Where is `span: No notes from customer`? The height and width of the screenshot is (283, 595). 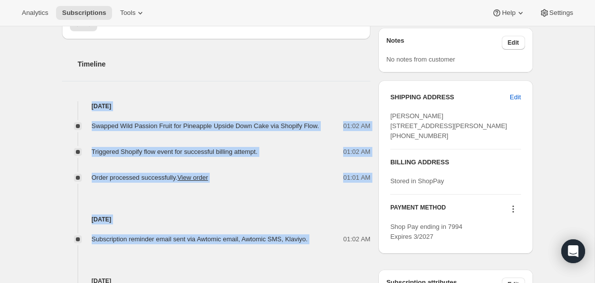 span: No notes from customer is located at coordinates (420, 59).